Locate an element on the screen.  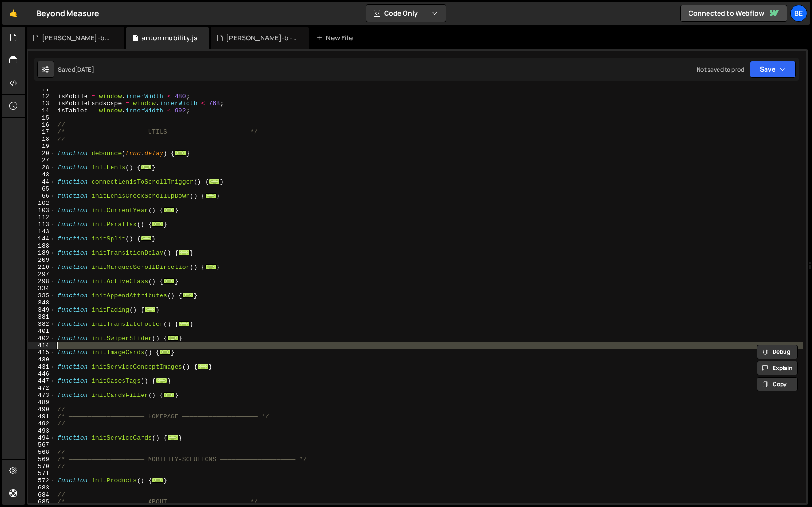
div: 683 is located at coordinates (42, 488).